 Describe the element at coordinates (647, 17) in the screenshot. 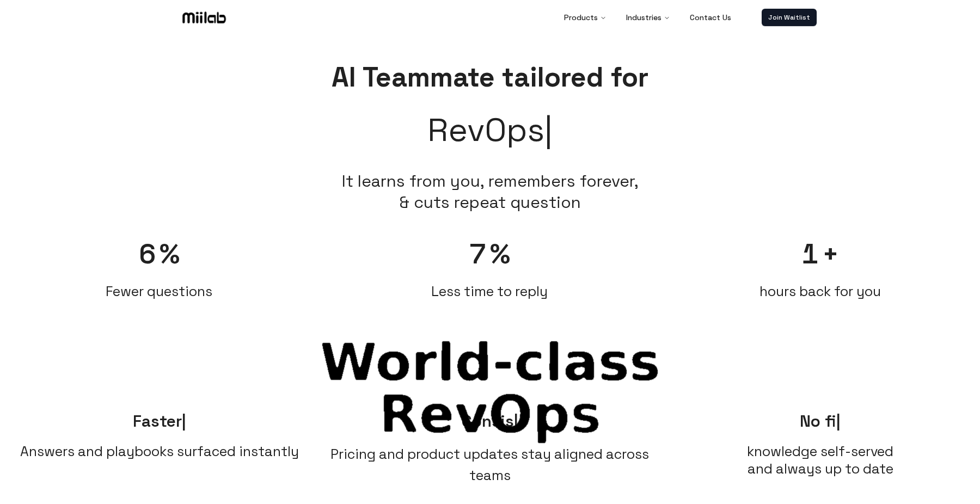

I see `nav: Main` at that location.